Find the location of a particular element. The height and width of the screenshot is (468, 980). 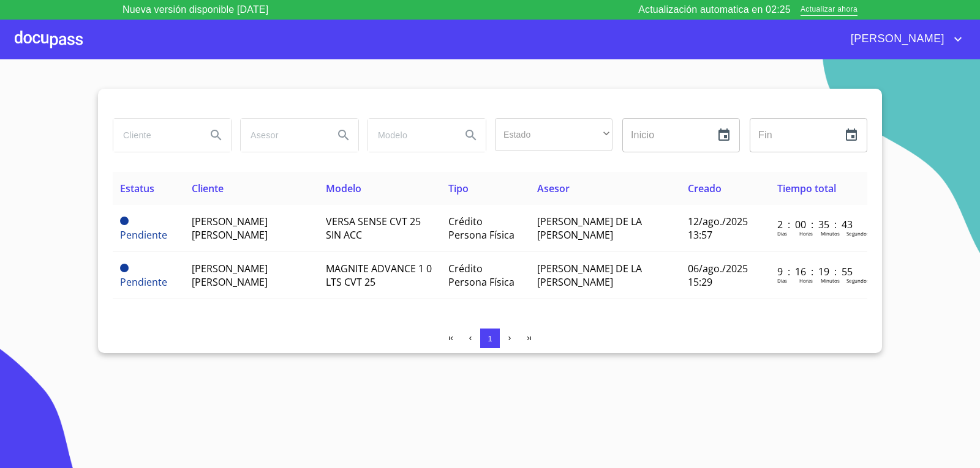

span: Modelo is located at coordinates (344, 189).